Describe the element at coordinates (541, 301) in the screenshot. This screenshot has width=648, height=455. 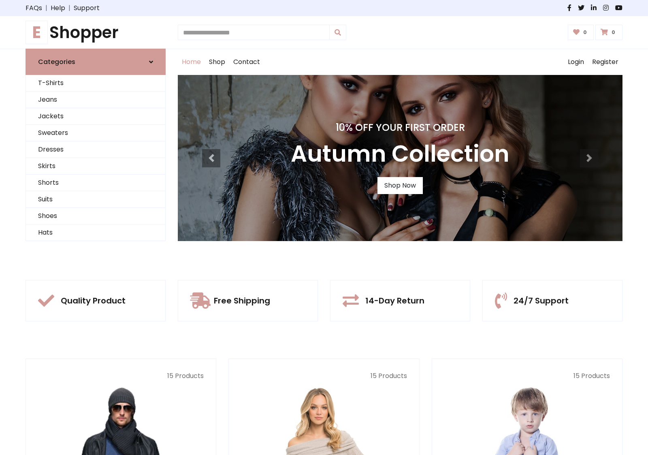
I see `h5: 24/7 Support` at that location.